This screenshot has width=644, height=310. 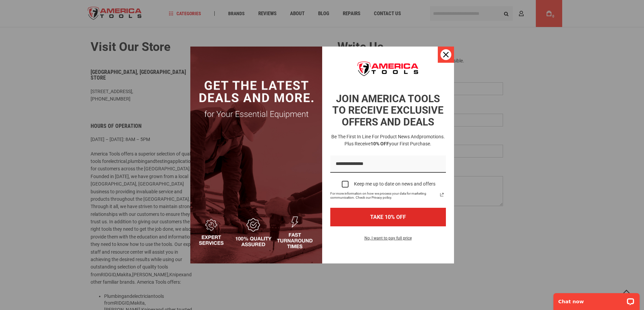 I want to click on button: No, I want to pay full price, so click(x=388, y=240).